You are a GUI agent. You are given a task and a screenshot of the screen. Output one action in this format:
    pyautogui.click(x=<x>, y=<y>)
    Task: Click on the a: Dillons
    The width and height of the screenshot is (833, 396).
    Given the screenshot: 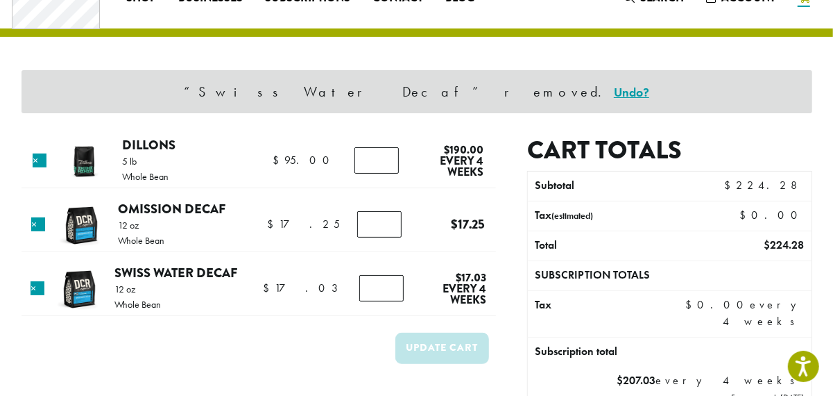 What is the action you would take?
    pyautogui.click(x=148, y=144)
    